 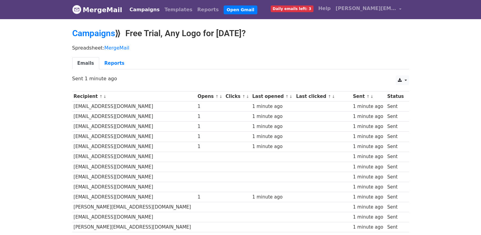 I want to click on span: Daily emails left: 3, so click(x=292, y=9).